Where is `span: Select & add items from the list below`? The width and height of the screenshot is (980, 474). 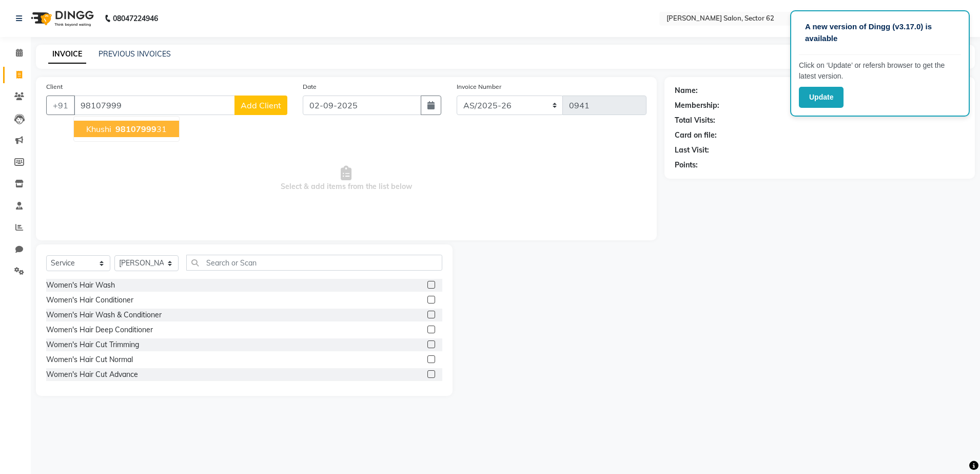
span: Select & add items from the list below is located at coordinates (346, 179).